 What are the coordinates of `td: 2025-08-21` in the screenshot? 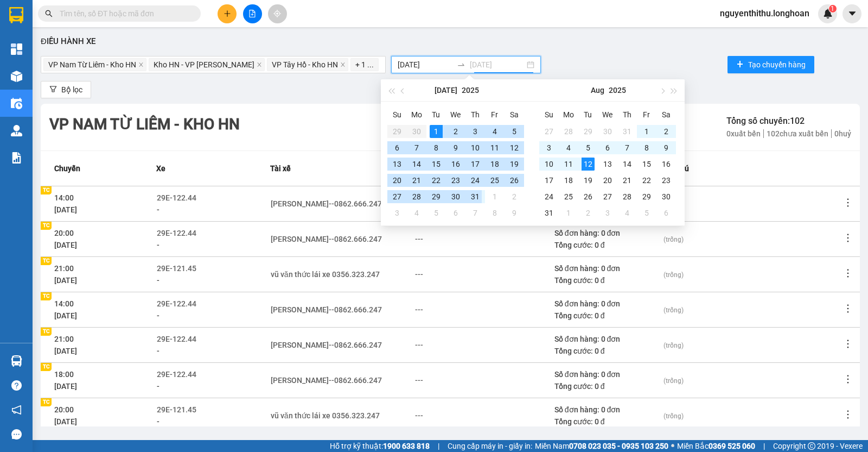 It's located at (628, 180).